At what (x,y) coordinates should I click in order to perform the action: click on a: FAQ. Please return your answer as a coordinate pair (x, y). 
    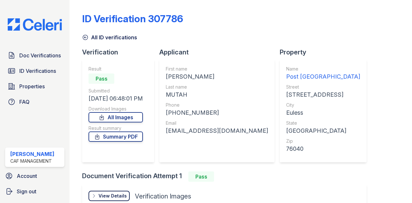
    Looking at the image, I should click on (35, 102).